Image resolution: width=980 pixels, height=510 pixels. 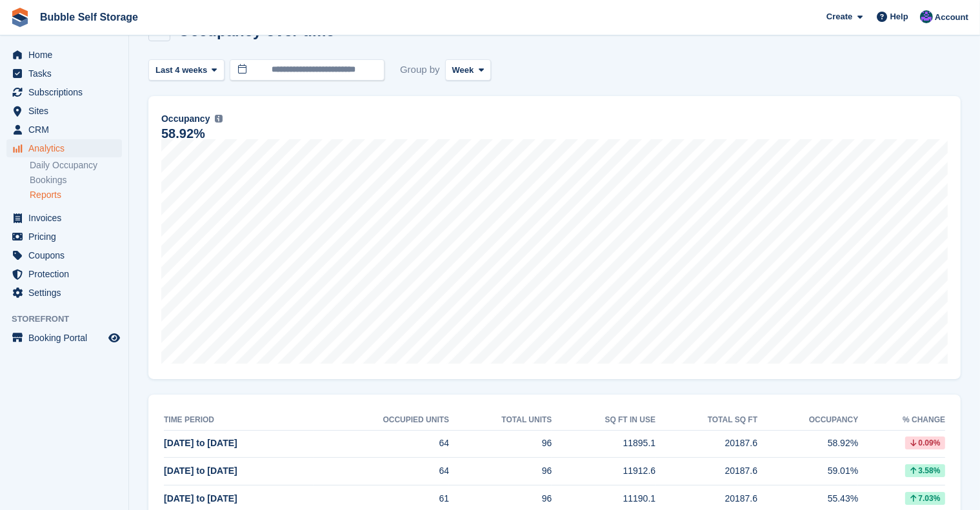 I want to click on span: Group by, so click(x=420, y=70).